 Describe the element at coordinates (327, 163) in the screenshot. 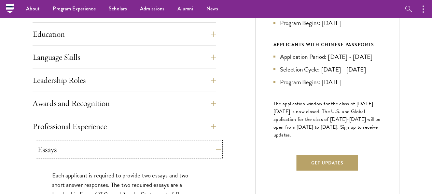

I see `button: Get Updates` at that location.